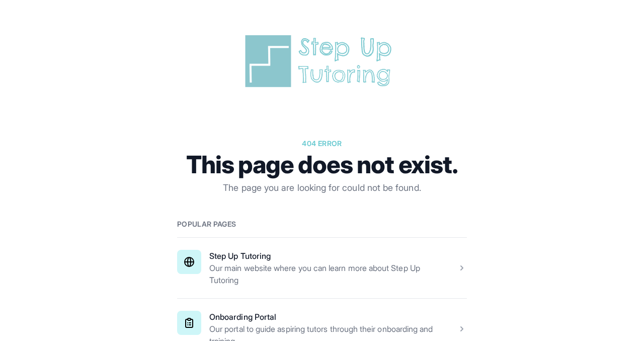 The width and height of the screenshot is (644, 341). What do you see at coordinates (243, 317) in the screenshot?
I see `a: Onboarding Portal` at bounding box center [243, 317].